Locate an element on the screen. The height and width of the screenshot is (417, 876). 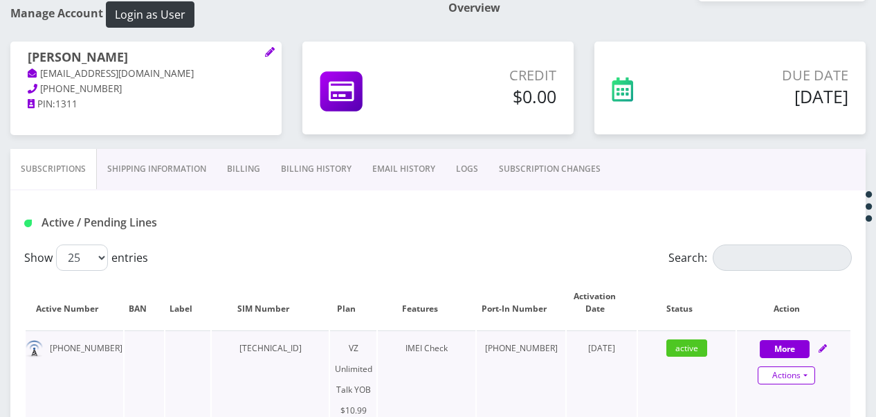
th: Features: activate to sort column ascending is located at coordinates (426, 303).